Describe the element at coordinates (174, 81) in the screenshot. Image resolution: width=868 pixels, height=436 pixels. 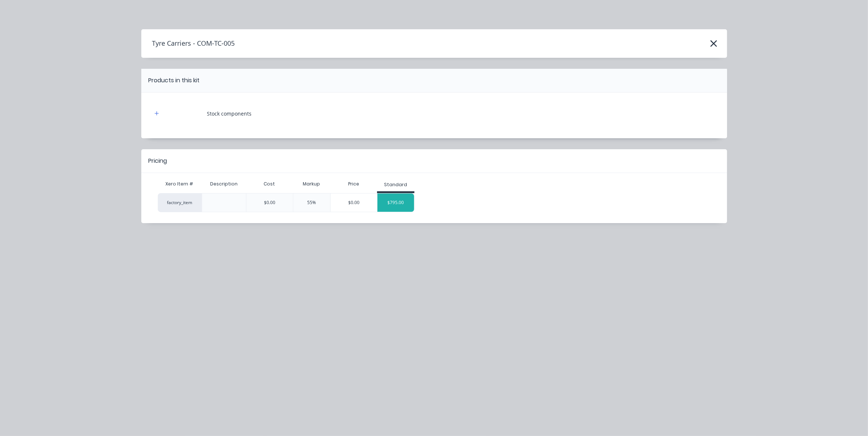
I see `div: Products in this kit` at that location.